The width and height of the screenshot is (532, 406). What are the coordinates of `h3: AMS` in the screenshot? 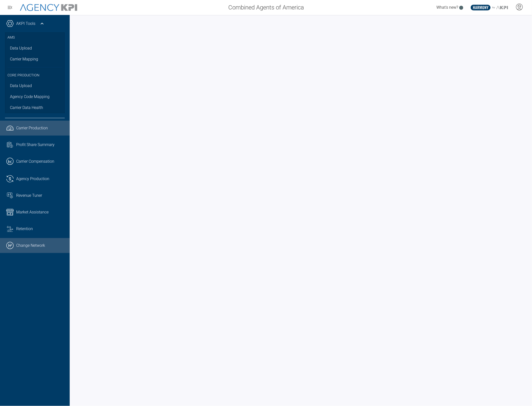 It's located at (35, 38).